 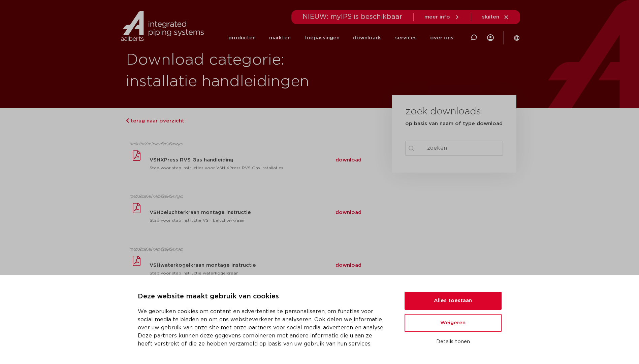 I want to click on span: NIEUW: myIPS is beschikbaar, so click(x=352, y=17).